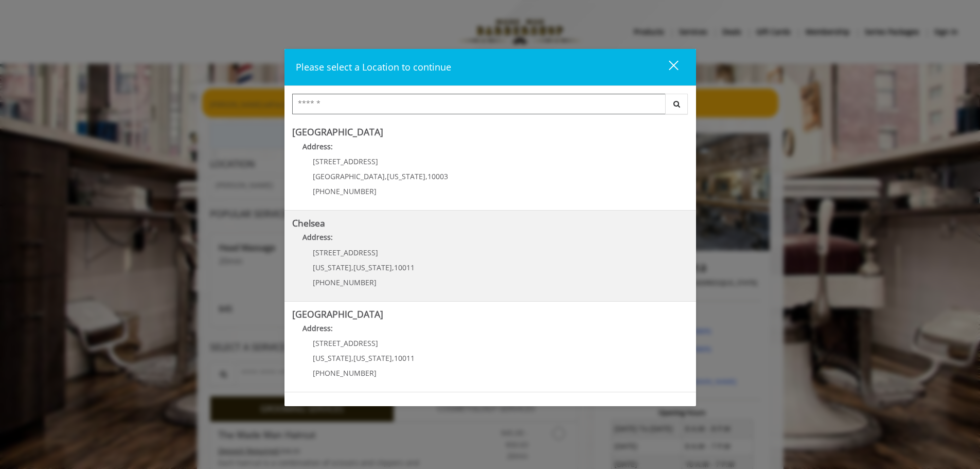 The height and width of the screenshot is (469, 980). I want to click on span: Please select a Location to continue, so click(374, 67).